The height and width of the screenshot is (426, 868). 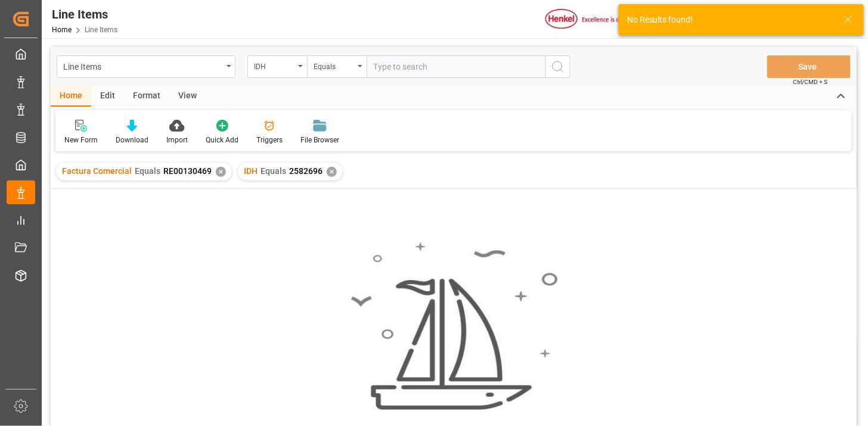 I want to click on button: Save, so click(x=809, y=67).